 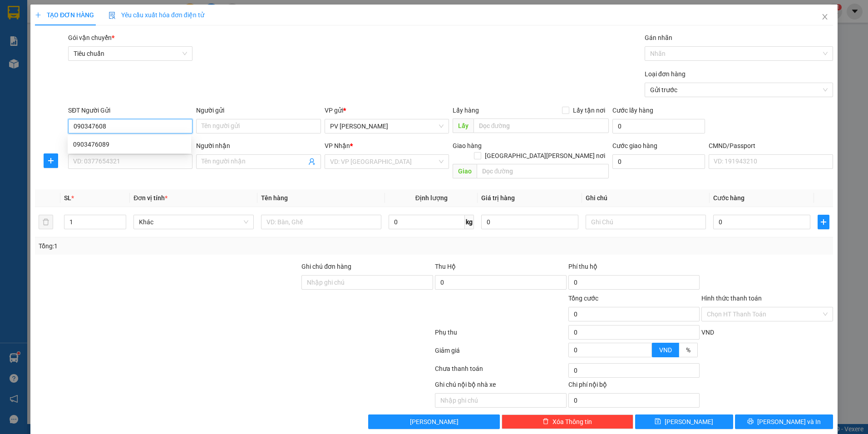 What do you see at coordinates (751, 422) in the screenshot?
I see `span: printer` at bounding box center [751, 422].